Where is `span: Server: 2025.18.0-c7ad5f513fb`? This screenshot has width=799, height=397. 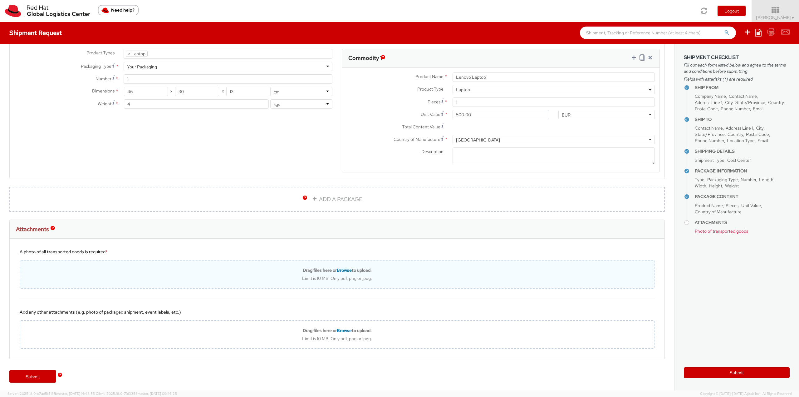
span: Server: 2025.18.0-c7ad5f513fb is located at coordinates (51, 393).